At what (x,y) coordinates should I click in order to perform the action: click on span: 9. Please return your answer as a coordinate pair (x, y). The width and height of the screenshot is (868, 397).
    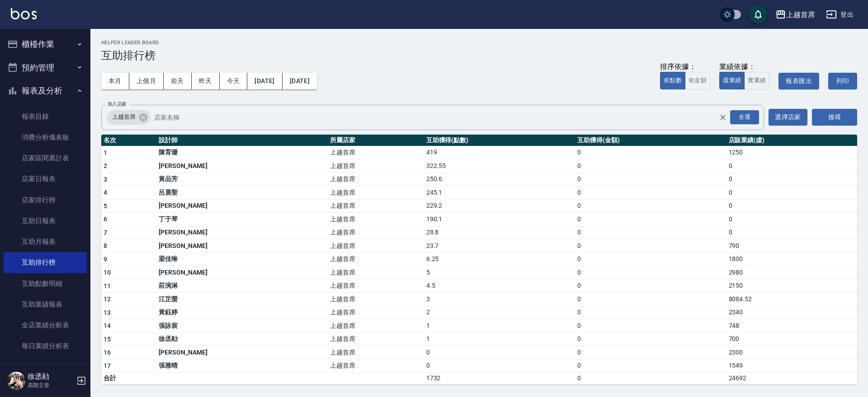
    Looking at the image, I should click on (106, 259).